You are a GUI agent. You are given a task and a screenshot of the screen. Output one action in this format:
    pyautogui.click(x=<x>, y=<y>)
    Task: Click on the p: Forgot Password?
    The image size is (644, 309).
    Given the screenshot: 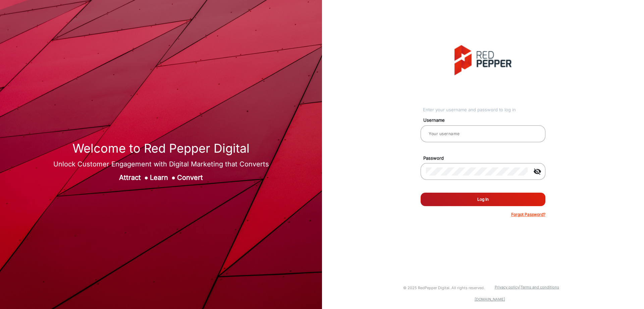 What is the action you would take?
    pyautogui.click(x=528, y=214)
    